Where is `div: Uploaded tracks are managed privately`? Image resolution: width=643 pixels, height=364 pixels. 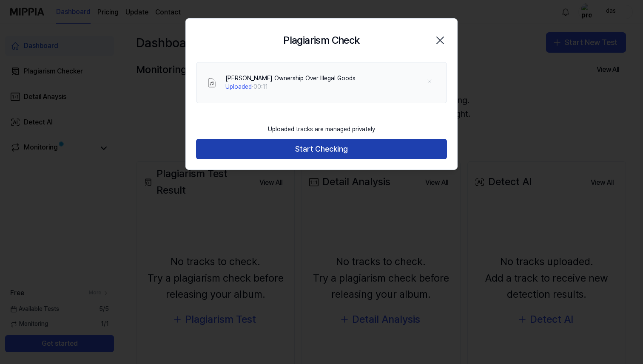 div: Uploaded tracks are managed privately is located at coordinates (322, 130).